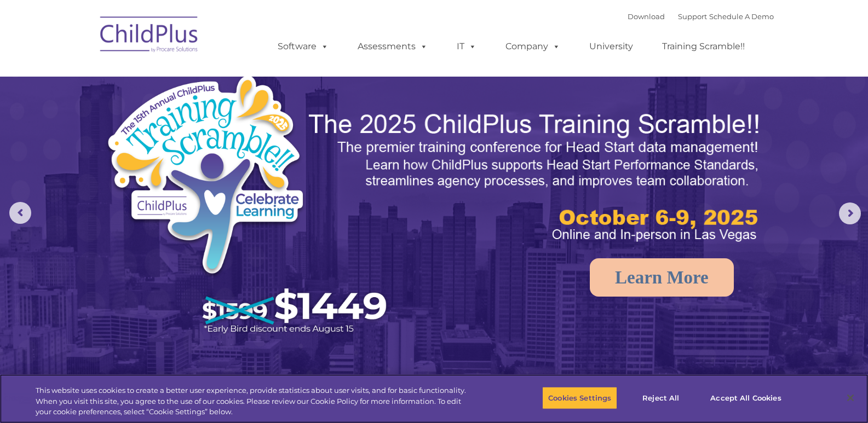 The height and width of the screenshot is (423, 868). What do you see at coordinates (168, 76) in the screenshot?
I see `span: Last name` at bounding box center [168, 76].